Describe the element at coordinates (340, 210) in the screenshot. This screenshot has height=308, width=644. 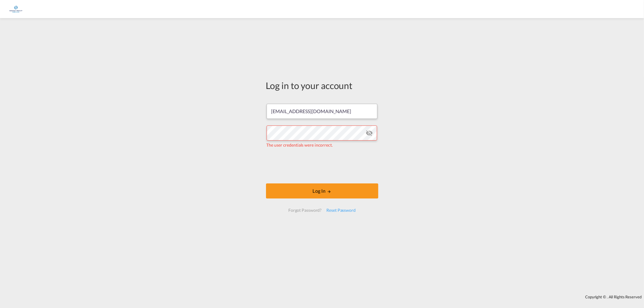
I see `div: Reset Password` at that location.